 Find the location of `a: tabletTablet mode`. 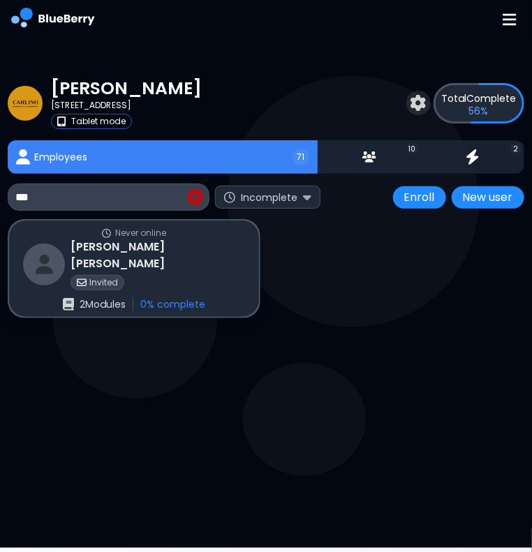

a: tabletTablet mode is located at coordinates (126, 121).